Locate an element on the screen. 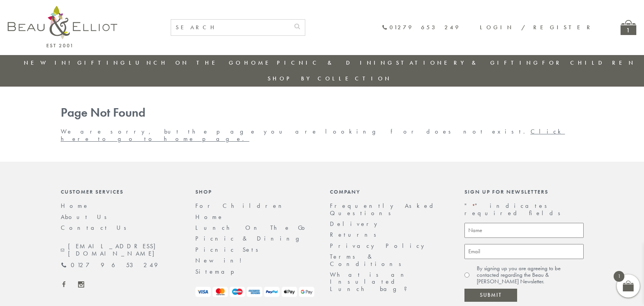  a: Privacy Policy is located at coordinates (379, 246).